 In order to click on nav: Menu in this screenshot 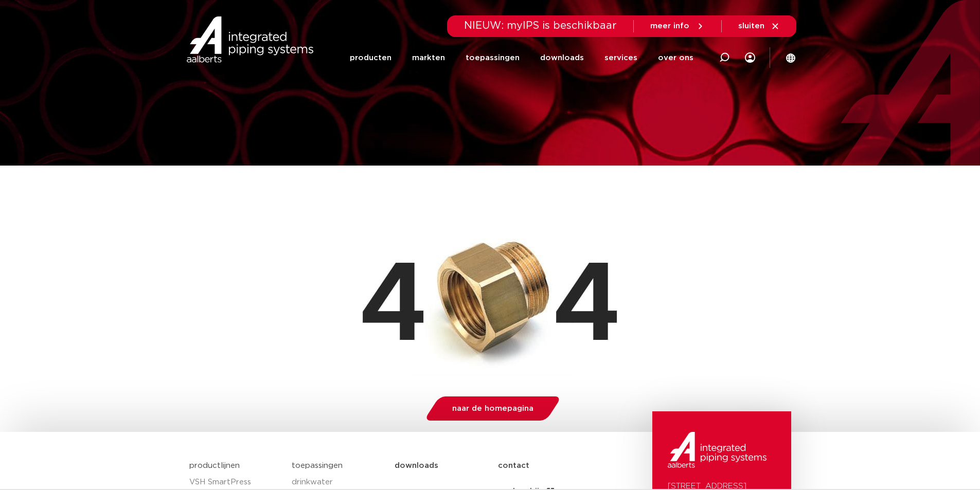, I will do `click(521, 58)`.